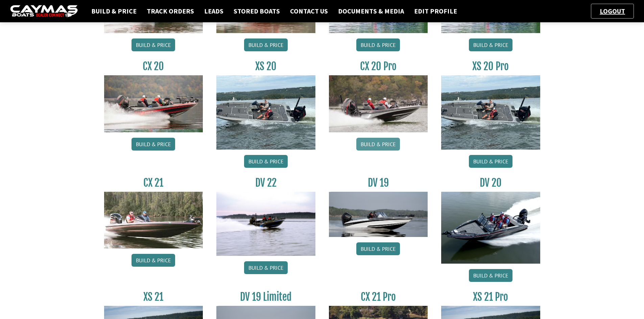 This screenshot has width=644, height=319. What do you see at coordinates (214, 11) in the screenshot?
I see `a: Leads` at bounding box center [214, 11].